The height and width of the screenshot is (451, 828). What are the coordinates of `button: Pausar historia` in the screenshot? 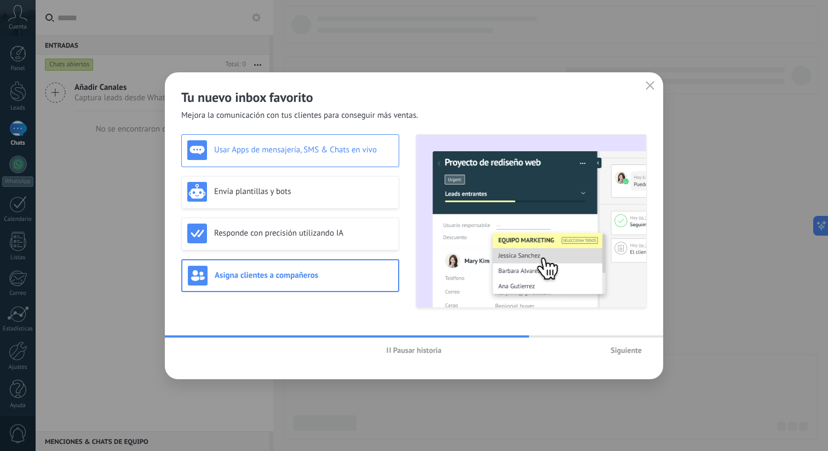 It's located at (414, 350).